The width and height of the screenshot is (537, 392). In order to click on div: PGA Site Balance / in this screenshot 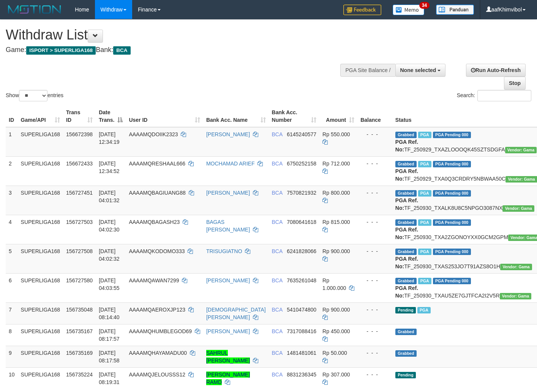, I will do `click(367, 70)`.